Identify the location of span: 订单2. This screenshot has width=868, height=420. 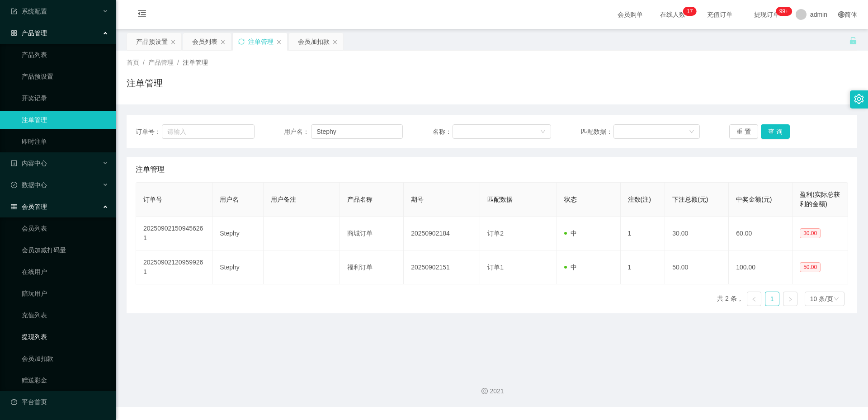
(495, 233).